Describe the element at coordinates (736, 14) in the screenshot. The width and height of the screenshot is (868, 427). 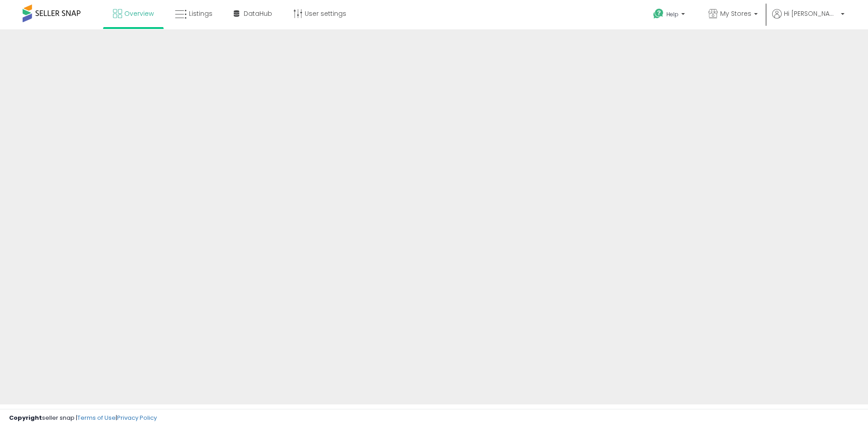
I see `span: My Stores` at that location.